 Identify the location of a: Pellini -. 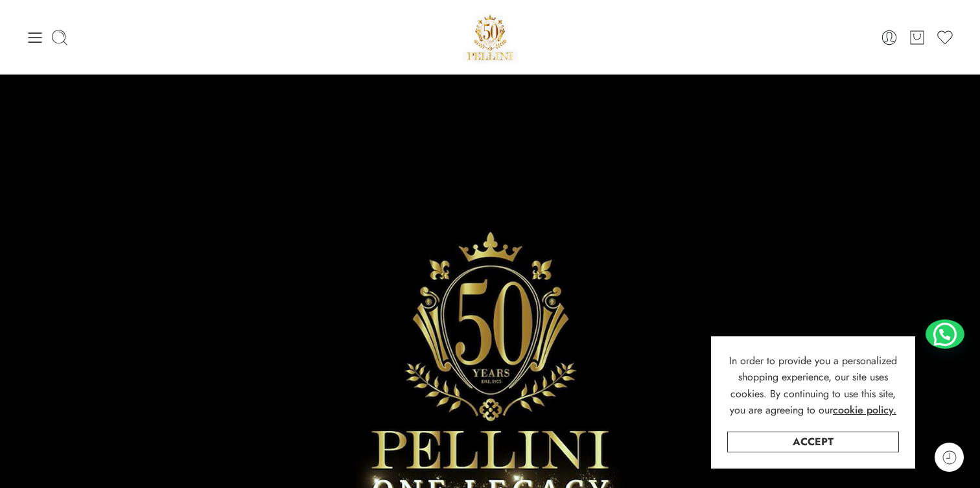
(490, 37).